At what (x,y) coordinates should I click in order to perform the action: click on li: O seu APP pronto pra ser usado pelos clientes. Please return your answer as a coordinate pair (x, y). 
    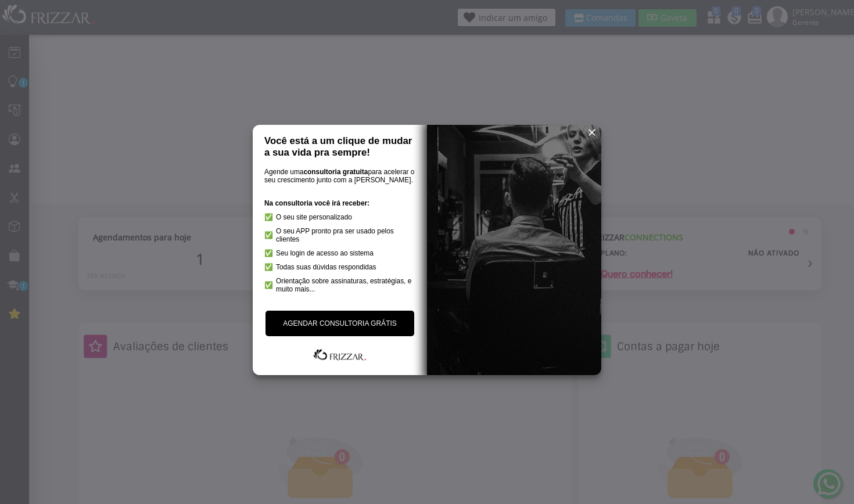
    Looking at the image, I should click on (340, 235).